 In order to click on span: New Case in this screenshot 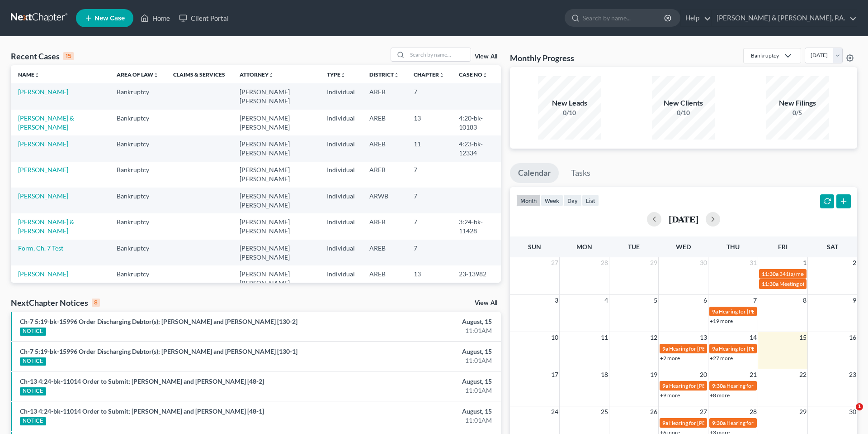, I will do `click(109, 18)`.